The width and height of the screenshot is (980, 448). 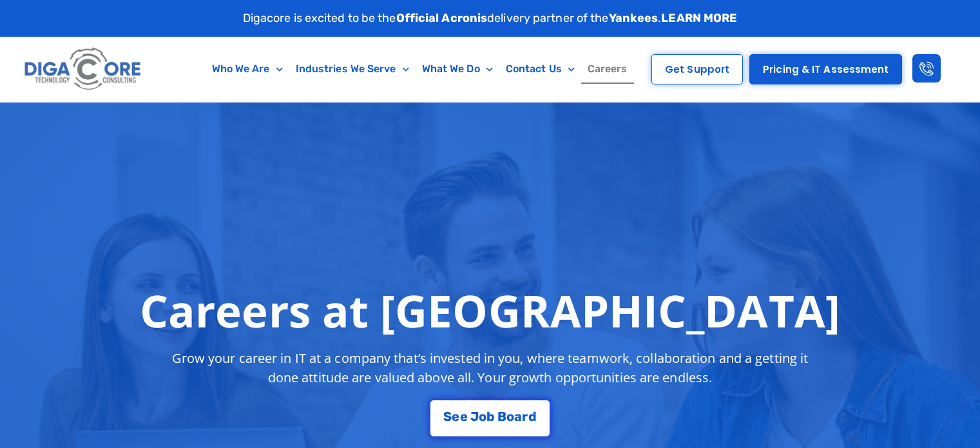 I want to click on span: S, so click(x=447, y=416).